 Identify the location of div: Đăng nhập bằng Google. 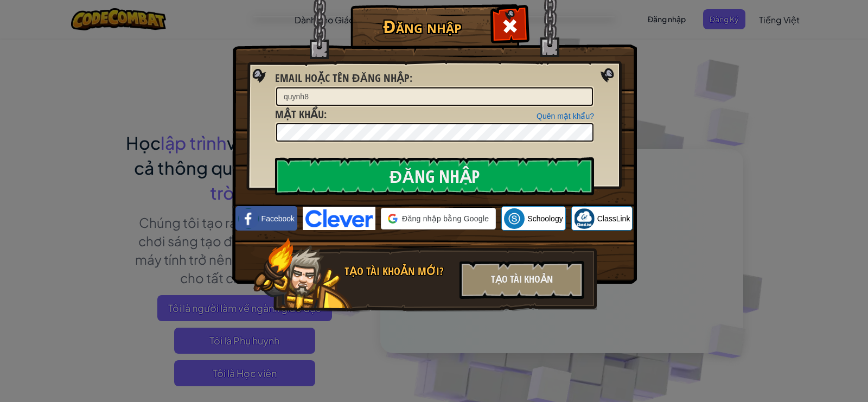
(438, 218).